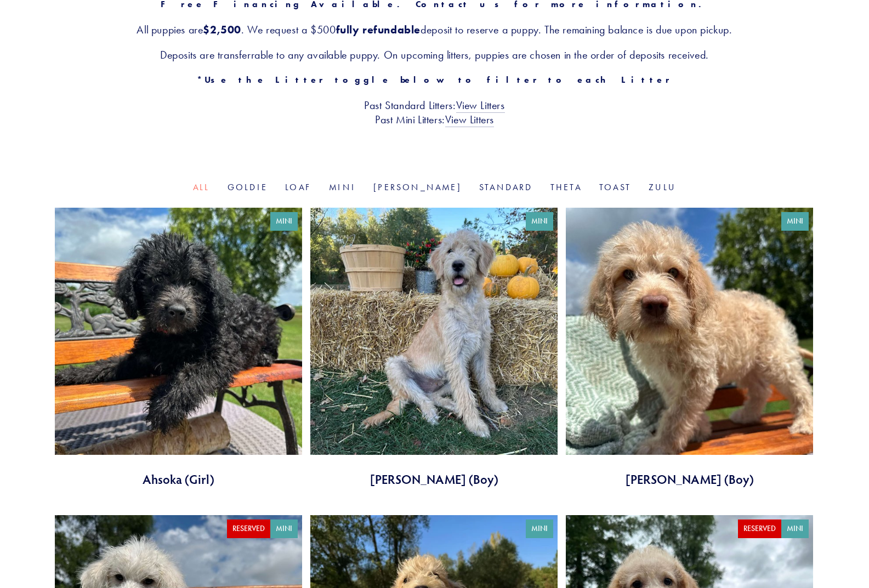  What do you see at coordinates (298, 187) in the screenshot?
I see `a: Loaf` at bounding box center [298, 187].